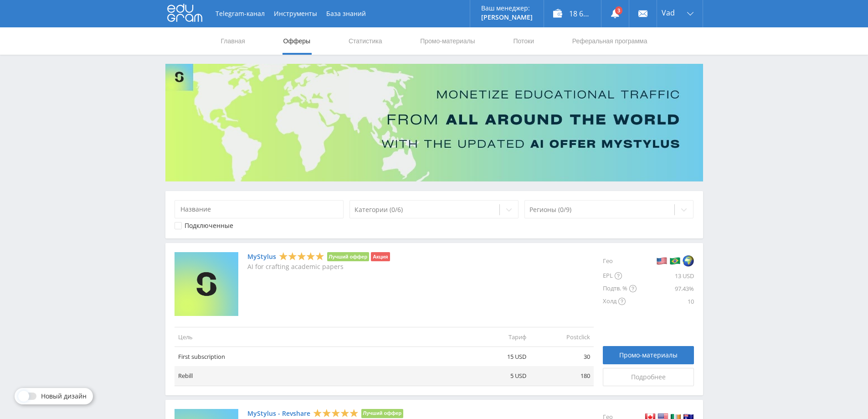 Image resolution: width=868 pixels, height=419 pixels. Describe the element at coordinates (320, 337) in the screenshot. I see `td: Цель` at that location.